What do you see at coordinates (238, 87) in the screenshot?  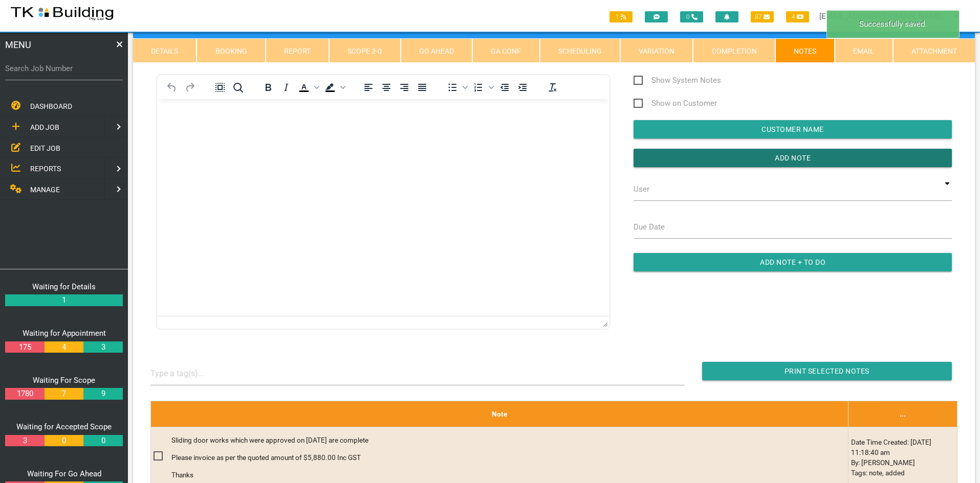 I see `button: Find and replace` at bounding box center [238, 87].